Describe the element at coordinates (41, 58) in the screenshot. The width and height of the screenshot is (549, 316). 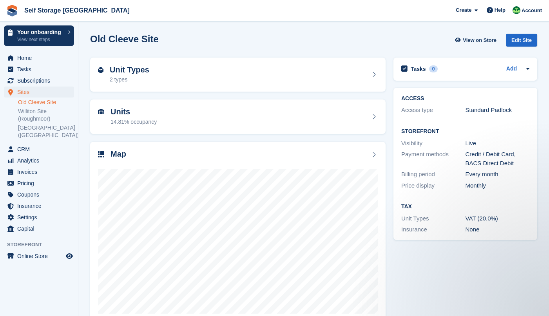
I see `span: Home` at that location.